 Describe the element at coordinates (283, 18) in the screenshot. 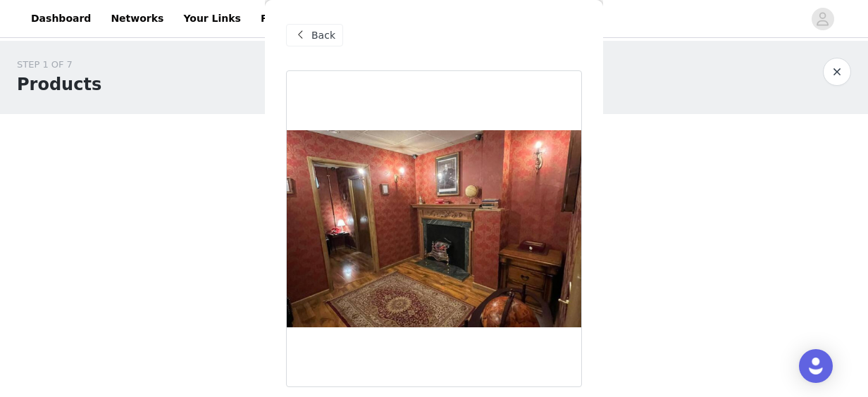

I see `a: Payouts` at that location.